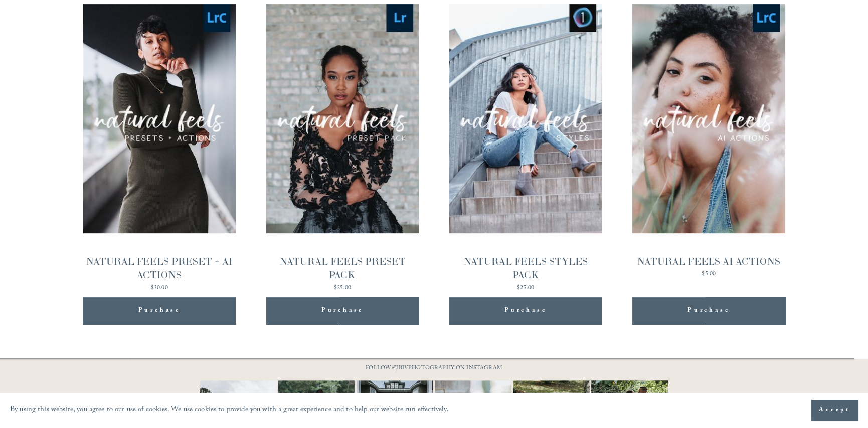 This screenshot has width=868, height=428. What do you see at coordinates (526, 268) in the screenshot?
I see `div: NATURAL FEELS STYLES PACK` at bounding box center [526, 268].